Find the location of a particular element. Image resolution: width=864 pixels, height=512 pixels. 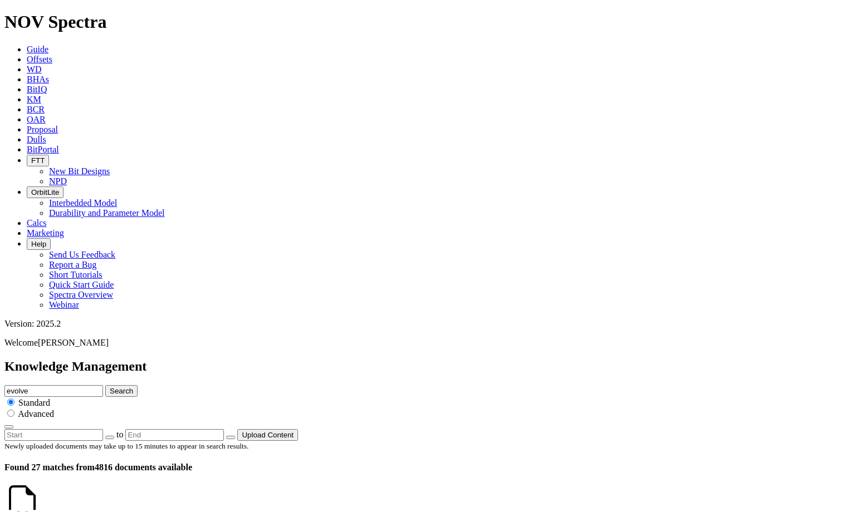

a: Offsets is located at coordinates (40, 59).